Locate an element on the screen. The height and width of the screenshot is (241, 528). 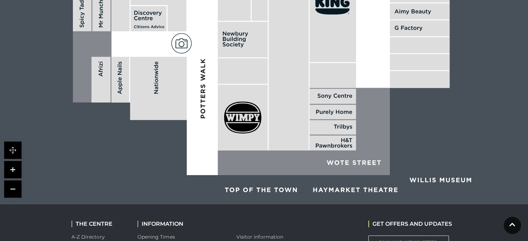
a: Visitor information is located at coordinates (260, 237).